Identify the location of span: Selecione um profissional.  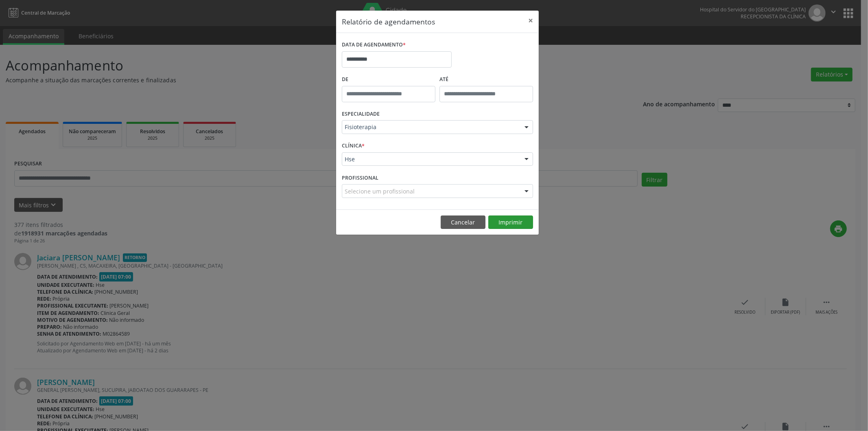
(380, 191).